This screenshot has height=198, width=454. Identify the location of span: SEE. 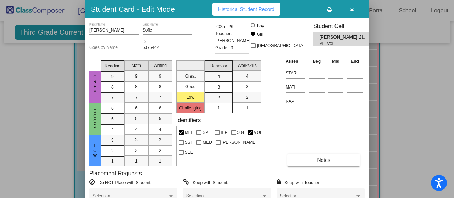
(189, 153).